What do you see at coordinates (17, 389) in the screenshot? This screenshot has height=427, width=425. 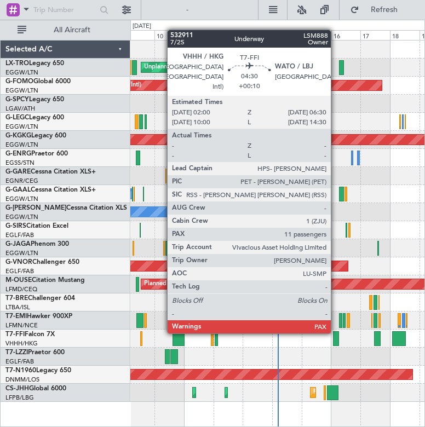 I see `span: CS-JHH` at bounding box center [17, 389].